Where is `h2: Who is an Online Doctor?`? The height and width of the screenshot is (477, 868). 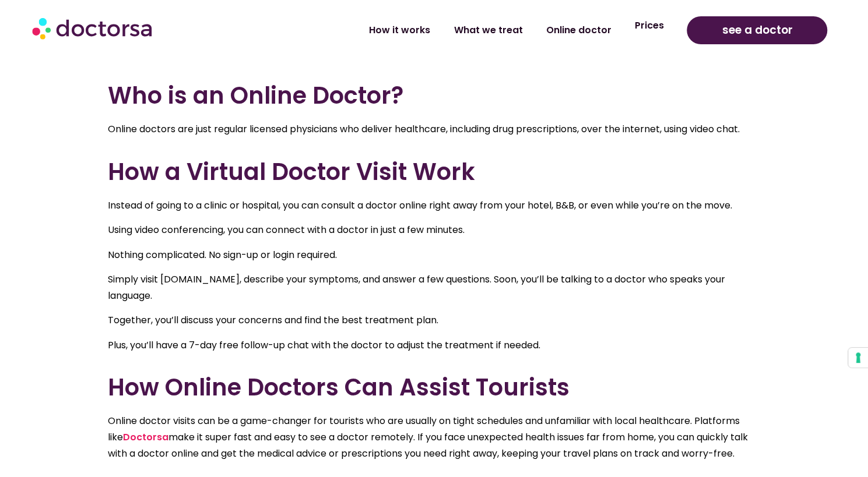
h2: Who is an Online Doctor? is located at coordinates (434, 96).